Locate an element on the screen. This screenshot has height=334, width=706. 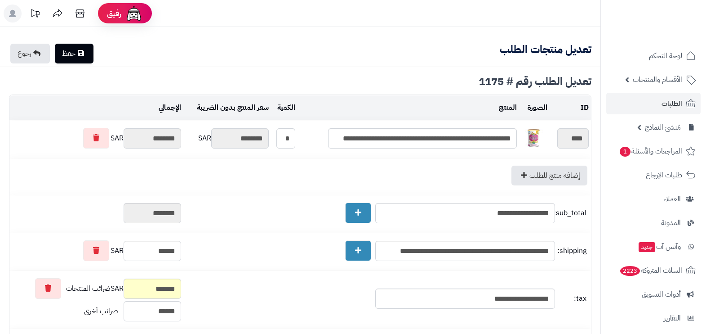
a: وآتس آبجديد is located at coordinates (654, 246).